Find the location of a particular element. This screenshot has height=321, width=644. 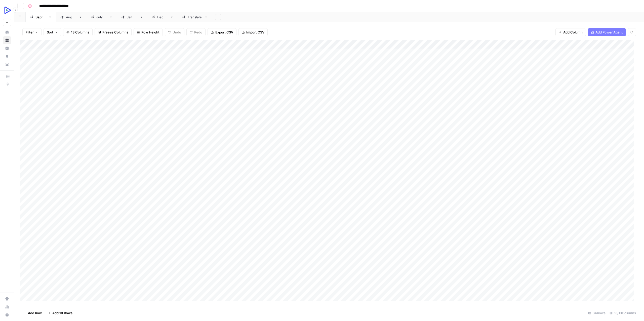

button: Help + Support is located at coordinates (7, 315).